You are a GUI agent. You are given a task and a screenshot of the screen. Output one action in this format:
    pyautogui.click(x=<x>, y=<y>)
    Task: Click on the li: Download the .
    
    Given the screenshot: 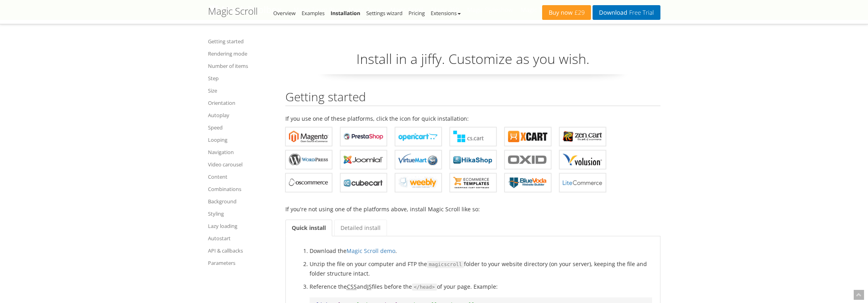 What is the action you would take?
    pyautogui.click(x=481, y=251)
    